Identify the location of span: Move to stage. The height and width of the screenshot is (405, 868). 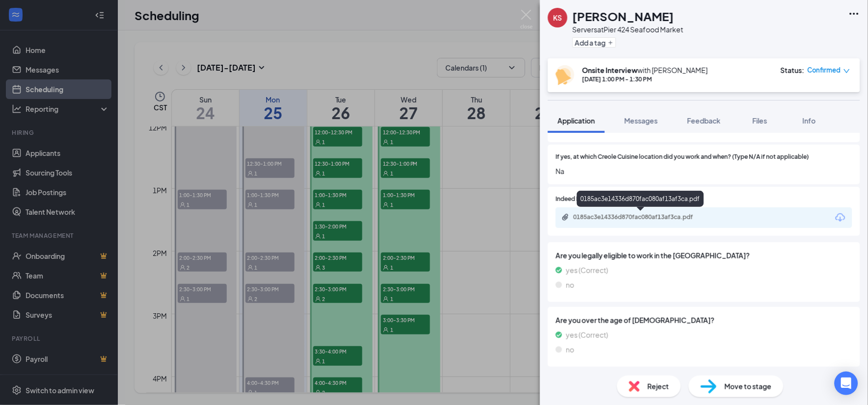
(748, 387).